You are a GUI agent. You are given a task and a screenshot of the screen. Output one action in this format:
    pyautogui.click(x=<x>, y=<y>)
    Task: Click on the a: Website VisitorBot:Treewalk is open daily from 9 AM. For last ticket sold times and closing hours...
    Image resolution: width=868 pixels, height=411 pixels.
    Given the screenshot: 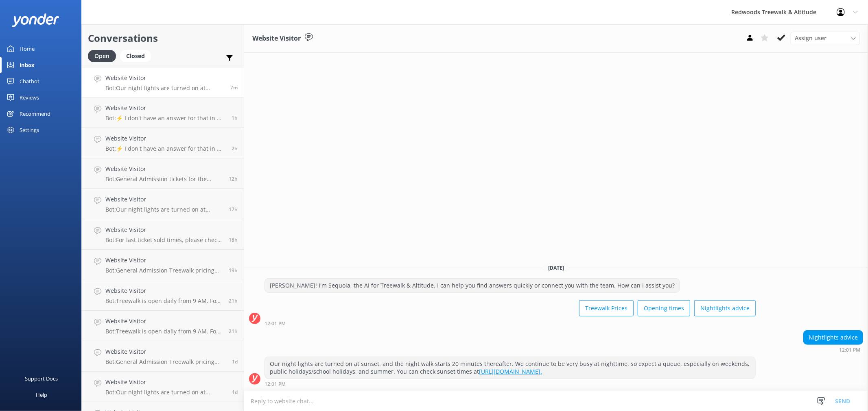 What is the action you would take?
    pyautogui.click(x=163, y=296)
    